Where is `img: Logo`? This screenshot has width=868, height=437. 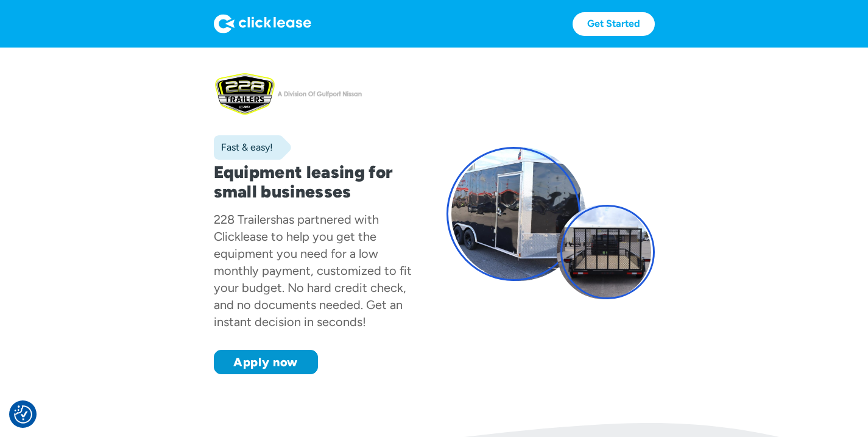 img: Logo is located at coordinates (262, 24).